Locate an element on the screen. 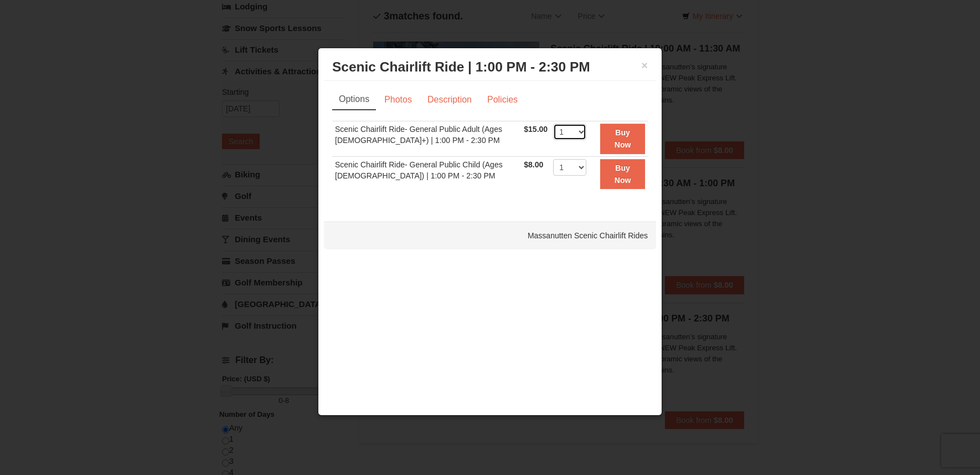 The image size is (980, 475). a: Photos is located at coordinates (398, 100).